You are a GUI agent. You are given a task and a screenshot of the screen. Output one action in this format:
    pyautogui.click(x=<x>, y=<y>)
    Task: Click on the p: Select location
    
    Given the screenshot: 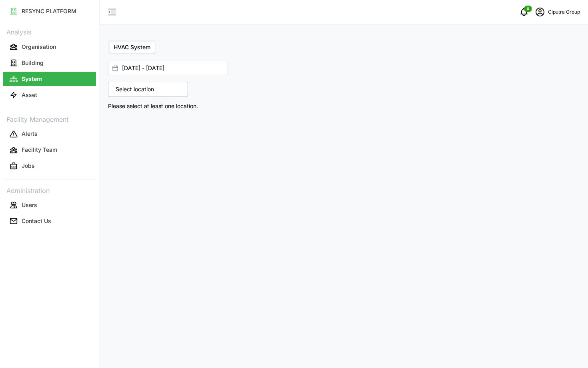 What is the action you would take?
    pyautogui.click(x=135, y=89)
    